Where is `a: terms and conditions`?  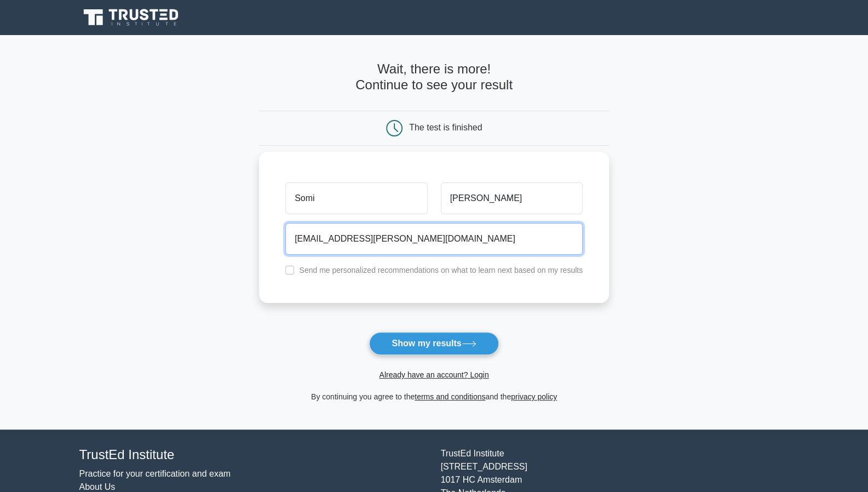 a: terms and conditions is located at coordinates (450, 397).